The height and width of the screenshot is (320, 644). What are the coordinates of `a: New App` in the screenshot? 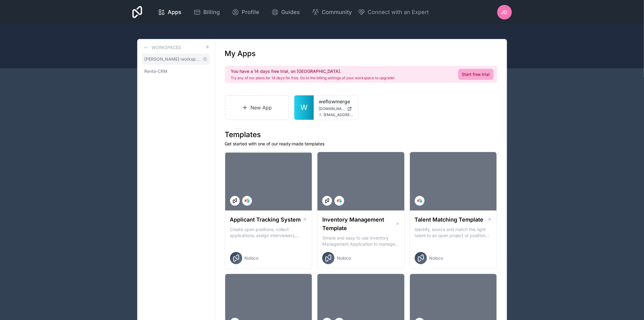 It's located at (257, 108).